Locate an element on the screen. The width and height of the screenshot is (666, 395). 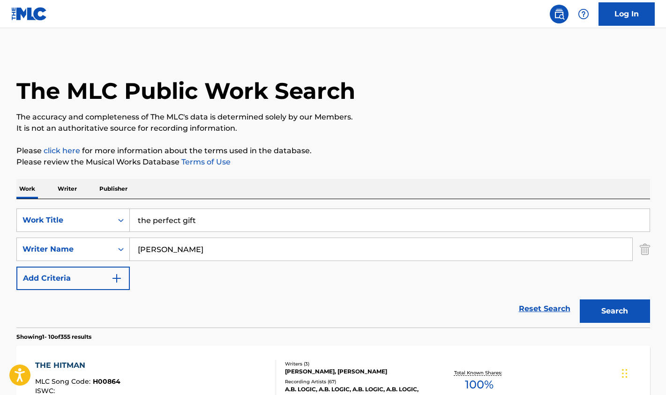
div: Recording Artists ( 67 ) is located at coordinates (356, 382).